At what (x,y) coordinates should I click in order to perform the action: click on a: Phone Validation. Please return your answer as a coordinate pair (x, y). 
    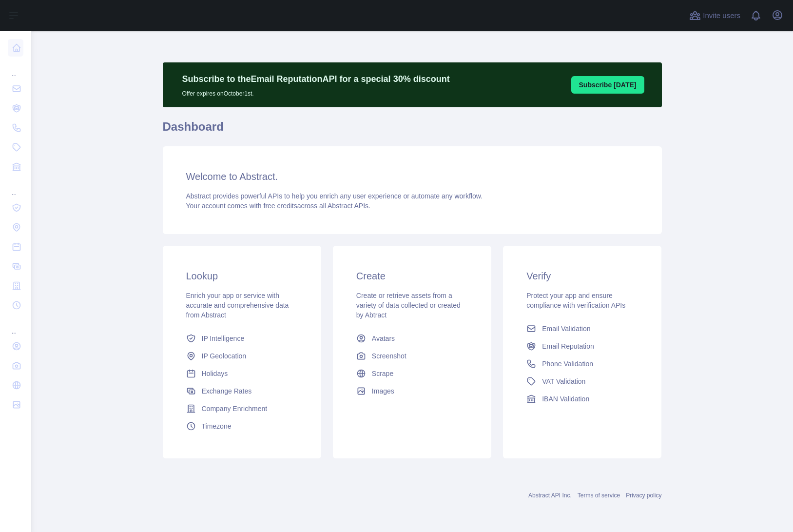
    Looking at the image, I should click on (582, 363).